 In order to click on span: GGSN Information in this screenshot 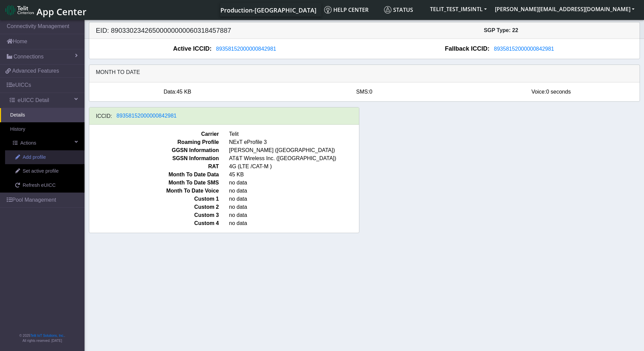, I will do `click(154, 151)`.